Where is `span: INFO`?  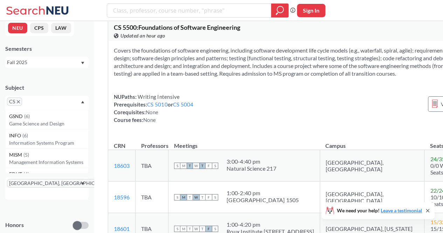 span: INFO is located at coordinates (16, 135).